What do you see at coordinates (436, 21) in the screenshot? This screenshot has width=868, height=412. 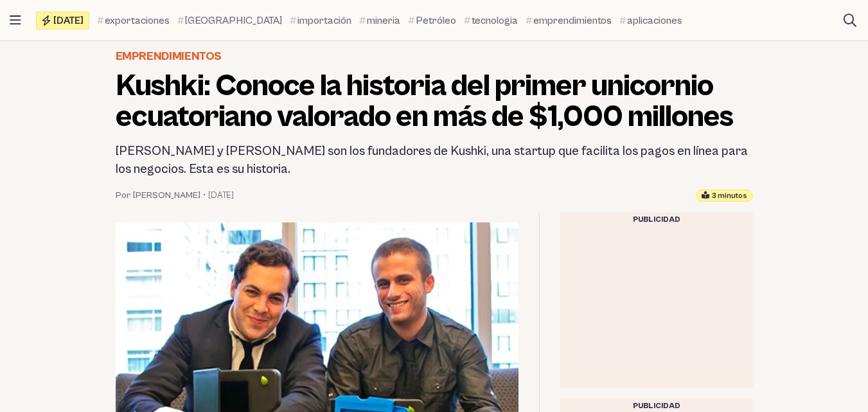 I see `span: Petróleo` at bounding box center [436, 21].